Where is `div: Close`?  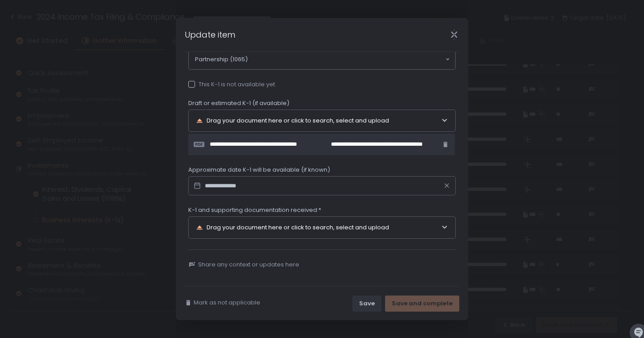 div: Close is located at coordinates (454, 35).